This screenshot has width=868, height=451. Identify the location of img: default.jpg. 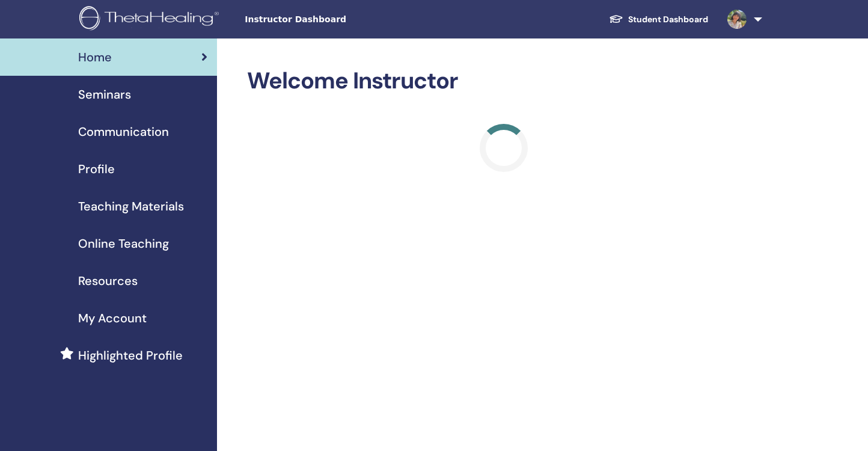
(737, 20).